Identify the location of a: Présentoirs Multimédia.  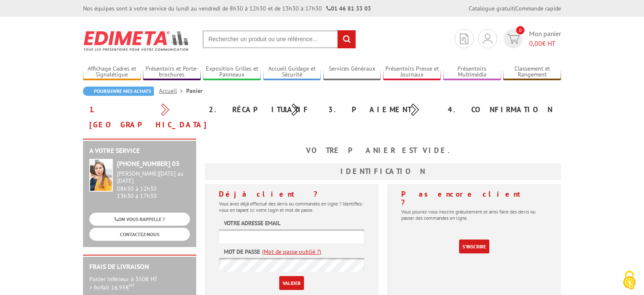
(472, 72).